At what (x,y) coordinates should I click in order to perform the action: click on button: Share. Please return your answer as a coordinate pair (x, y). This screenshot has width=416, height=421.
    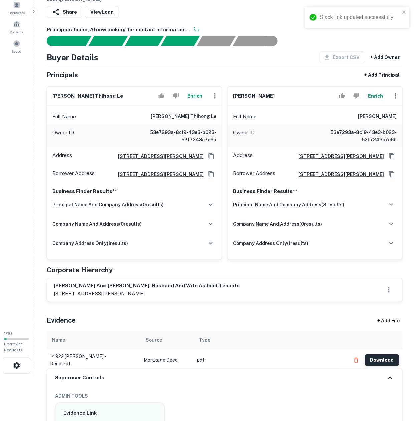
    Looking at the image, I should click on (65, 12).